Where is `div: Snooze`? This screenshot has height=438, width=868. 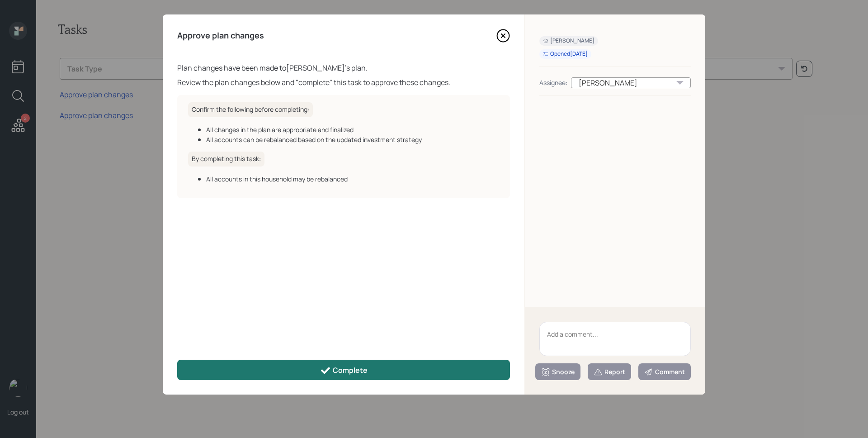
div: Snooze is located at coordinates (558, 372).